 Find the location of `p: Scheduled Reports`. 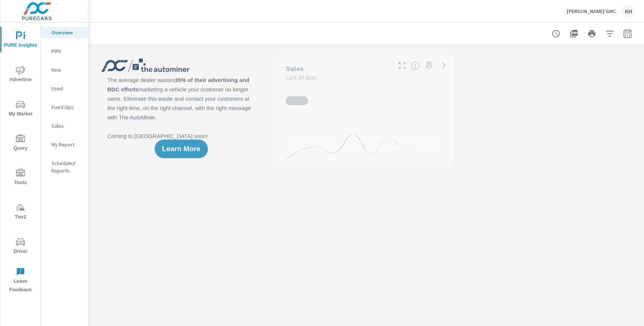

p: Scheduled Reports is located at coordinates (67, 167).